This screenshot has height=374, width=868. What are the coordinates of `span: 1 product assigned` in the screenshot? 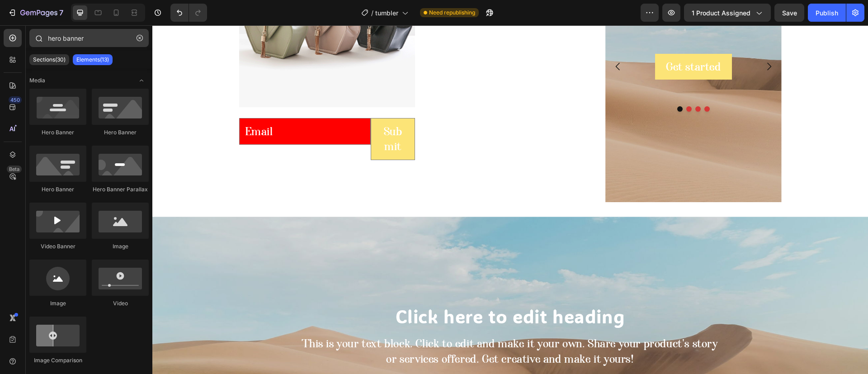 It's located at (721, 13).